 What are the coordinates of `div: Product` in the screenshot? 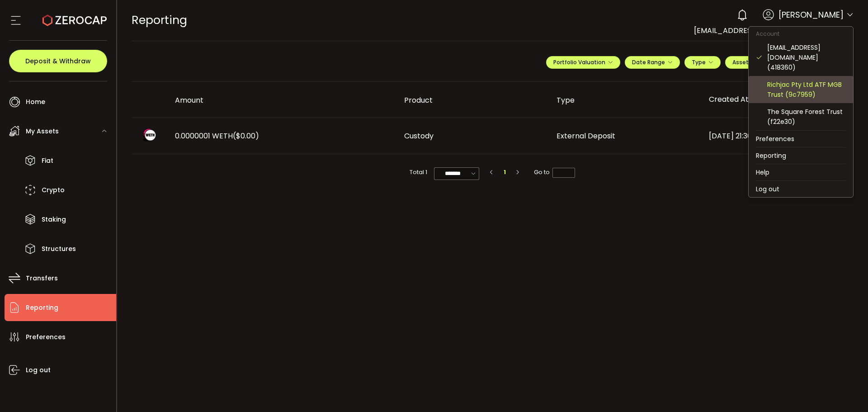 It's located at (473, 100).